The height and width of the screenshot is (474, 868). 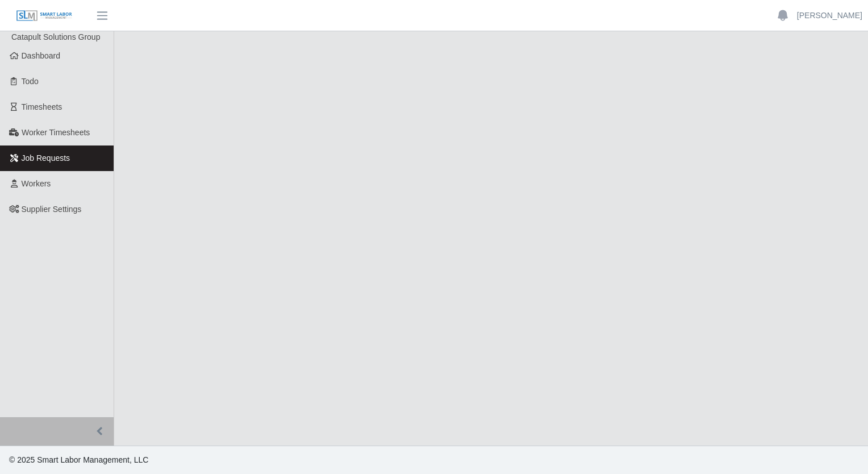 I want to click on img: SLM Logo, so click(x=44, y=16).